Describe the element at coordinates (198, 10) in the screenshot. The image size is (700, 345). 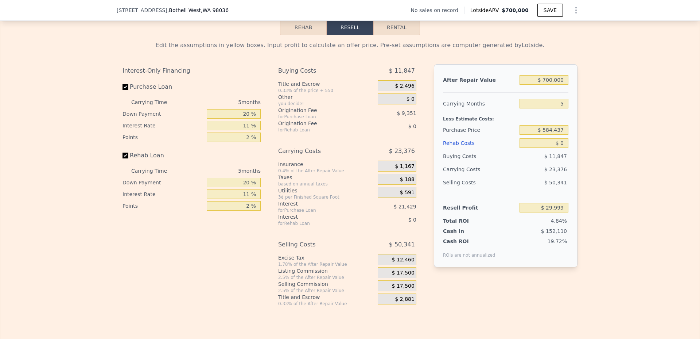
I see `span: , Bothell West` at that location.